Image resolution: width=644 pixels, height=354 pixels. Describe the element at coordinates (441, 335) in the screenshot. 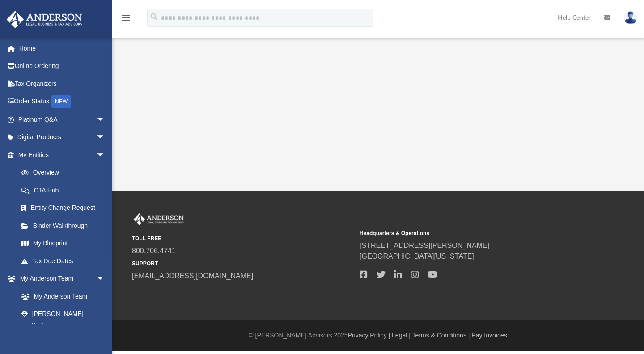

I see `a: Terms & Conditions |` at that location.